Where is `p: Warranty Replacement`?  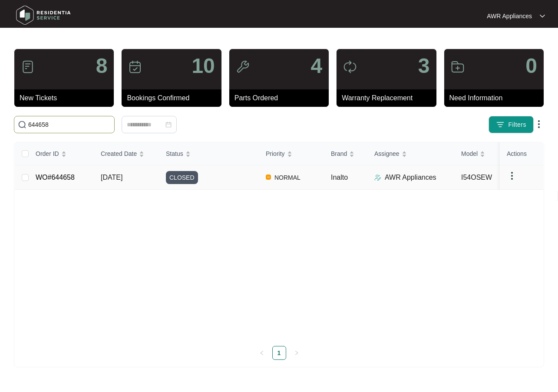 p: Warranty Replacement is located at coordinates (389, 98).